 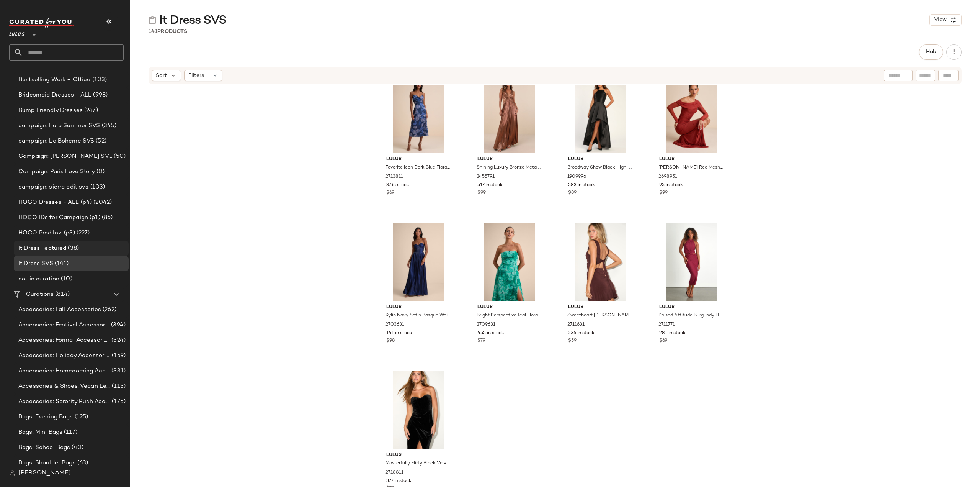 I want to click on span: (52), so click(x=100, y=141).